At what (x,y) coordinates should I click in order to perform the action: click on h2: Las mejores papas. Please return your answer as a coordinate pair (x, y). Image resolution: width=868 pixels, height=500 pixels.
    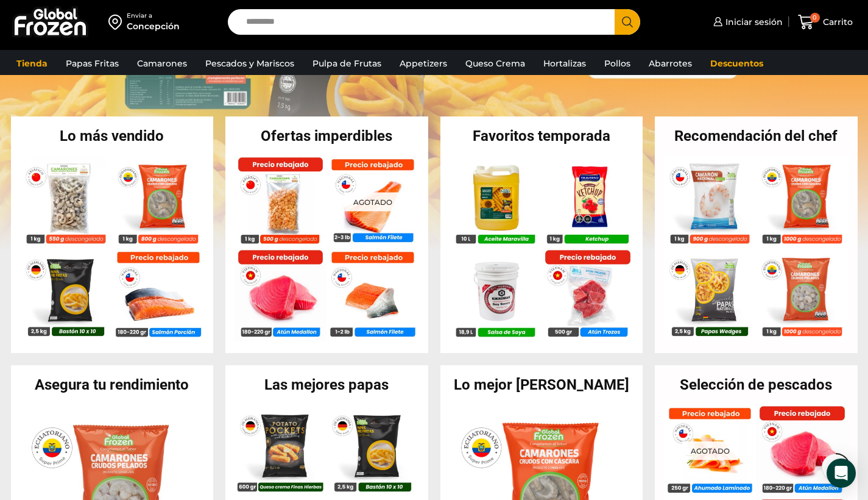
    Looking at the image, I should click on (326, 384).